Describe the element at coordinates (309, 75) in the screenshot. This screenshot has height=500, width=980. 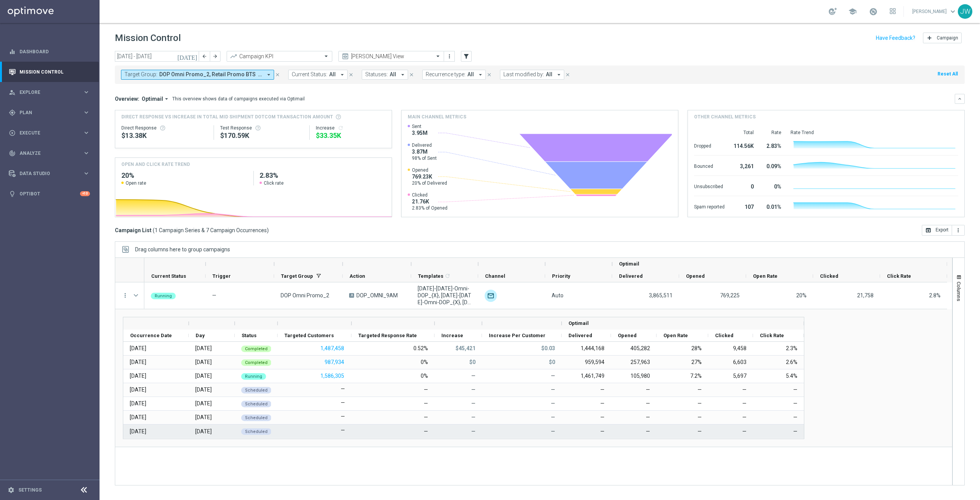
I see `span: Current Status:` at that location.